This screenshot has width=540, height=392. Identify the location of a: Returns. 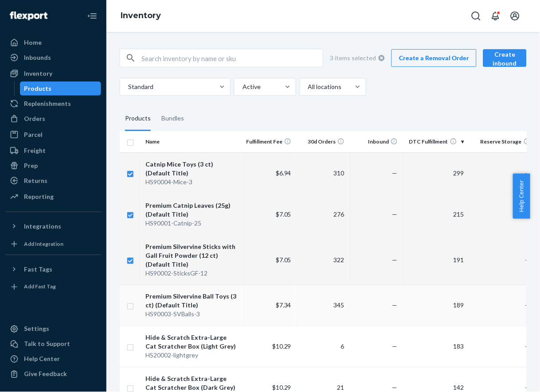
(53, 181).